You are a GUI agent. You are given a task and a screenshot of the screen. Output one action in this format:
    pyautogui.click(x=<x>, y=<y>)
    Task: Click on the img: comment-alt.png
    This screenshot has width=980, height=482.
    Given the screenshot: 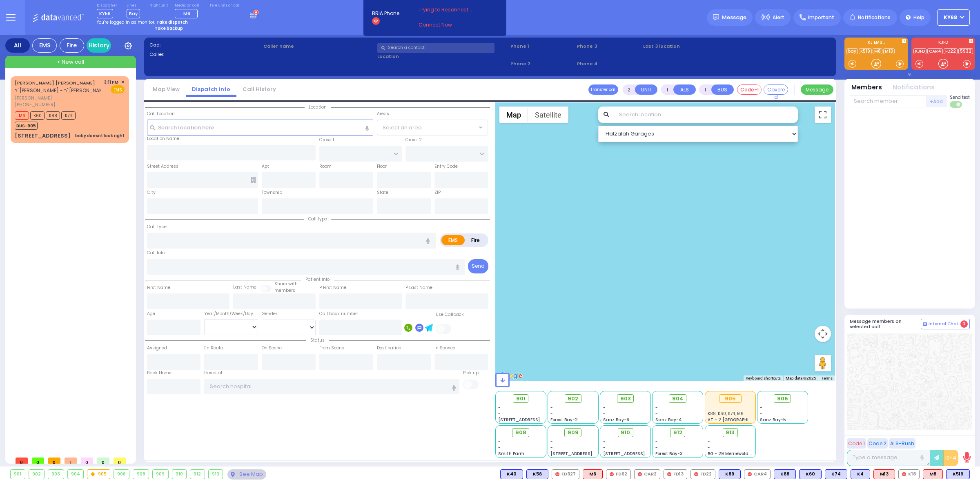 What is the action you would take?
    pyautogui.click(x=925, y=325)
    